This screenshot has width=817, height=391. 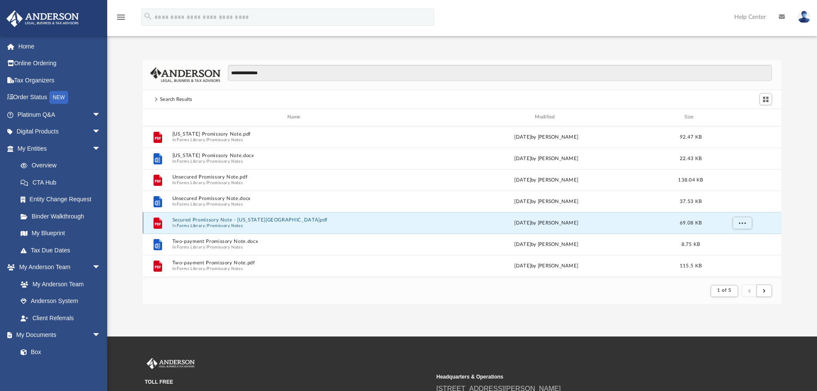 What do you see at coordinates (579, 377) in the screenshot?
I see `small: Headquarters & Operations` at bounding box center [579, 377].